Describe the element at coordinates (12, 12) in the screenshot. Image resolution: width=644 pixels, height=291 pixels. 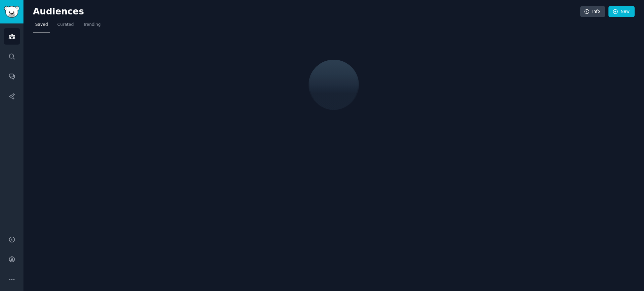
I see `img: GummySearch logo` at that location.